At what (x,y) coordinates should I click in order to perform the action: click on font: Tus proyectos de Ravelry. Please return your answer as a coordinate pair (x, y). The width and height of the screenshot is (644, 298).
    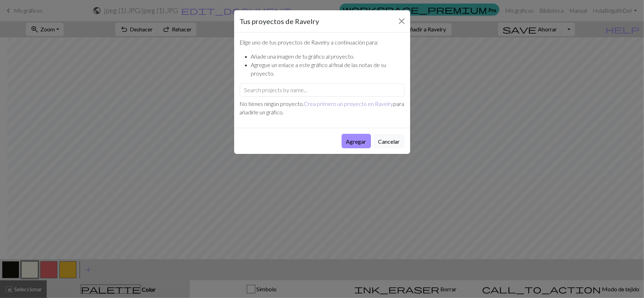
    Looking at the image, I should click on (279, 21).